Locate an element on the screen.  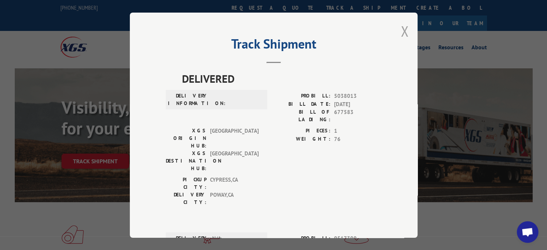
span: DELIVERED is located at coordinates (282, 78).